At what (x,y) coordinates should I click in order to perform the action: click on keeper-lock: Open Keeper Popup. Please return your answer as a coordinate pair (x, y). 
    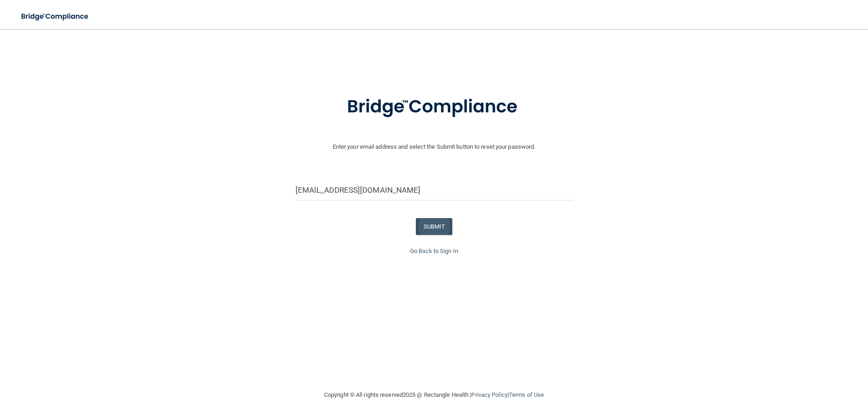
    Looking at the image, I should click on (565, 190).